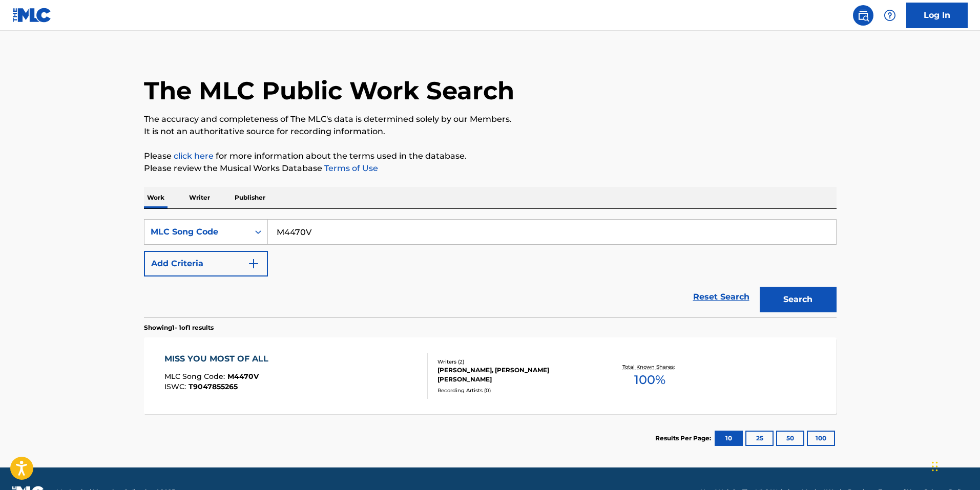 This screenshot has width=980, height=490. What do you see at coordinates (194, 156) in the screenshot?
I see `a: click here` at bounding box center [194, 156].